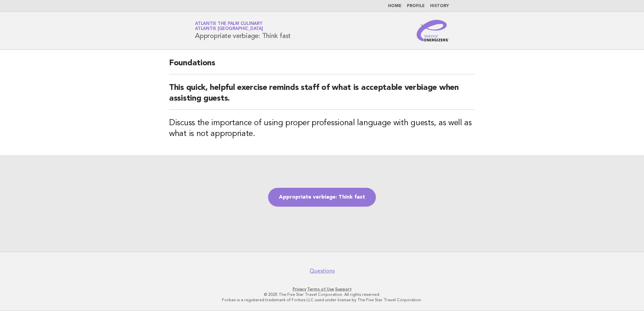  I want to click on h2: This quick, helpful exercise reminds staff of what is acceptable verbiage when assisting guests., so click(322, 96).